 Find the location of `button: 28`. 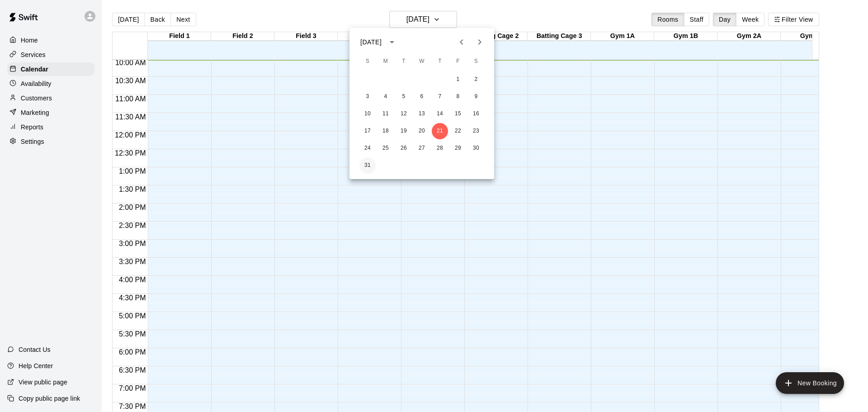

button: 28 is located at coordinates (440, 148).